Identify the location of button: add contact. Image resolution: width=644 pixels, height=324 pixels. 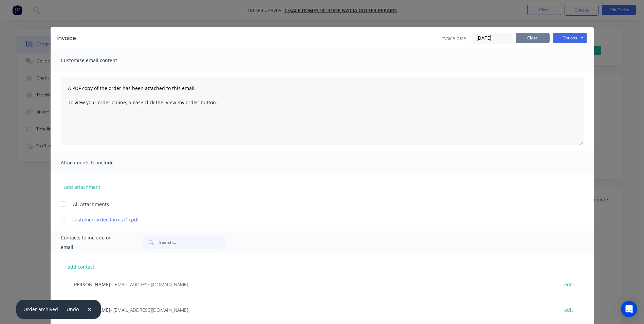
(81, 267).